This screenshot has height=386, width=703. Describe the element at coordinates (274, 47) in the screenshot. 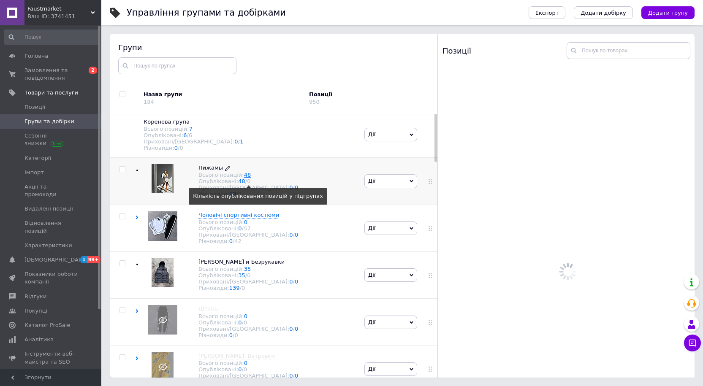

I see `div: Групи` at that location.